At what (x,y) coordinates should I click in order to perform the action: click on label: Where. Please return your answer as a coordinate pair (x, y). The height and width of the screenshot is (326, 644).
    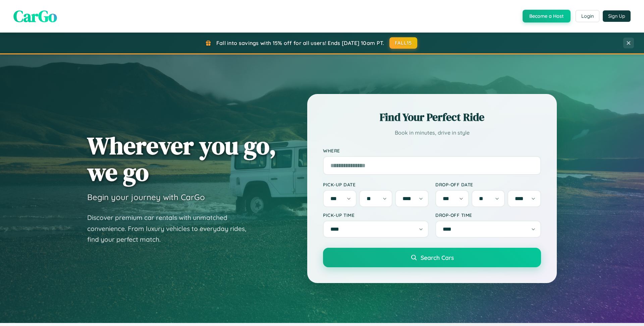
    Looking at the image, I should click on (432, 150).